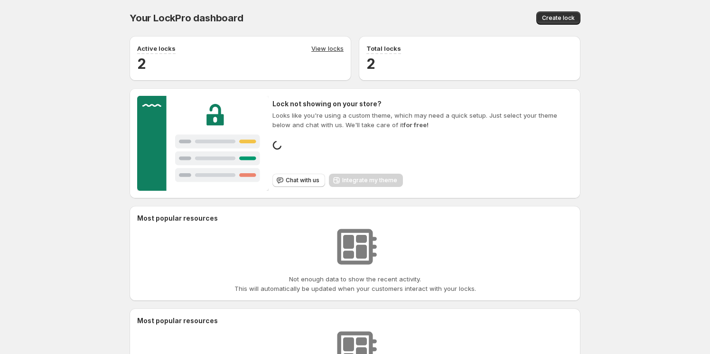 This screenshot has width=710, height=354. I want to click on img: No resources found, so click(355, 247).